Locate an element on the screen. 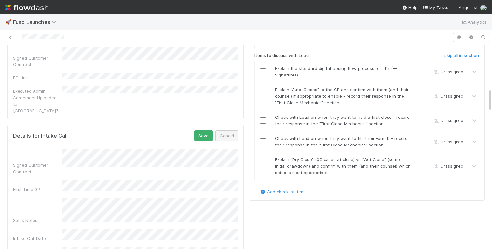  h6: Items to discuss with Lead: is located at coordinates (282, 56).